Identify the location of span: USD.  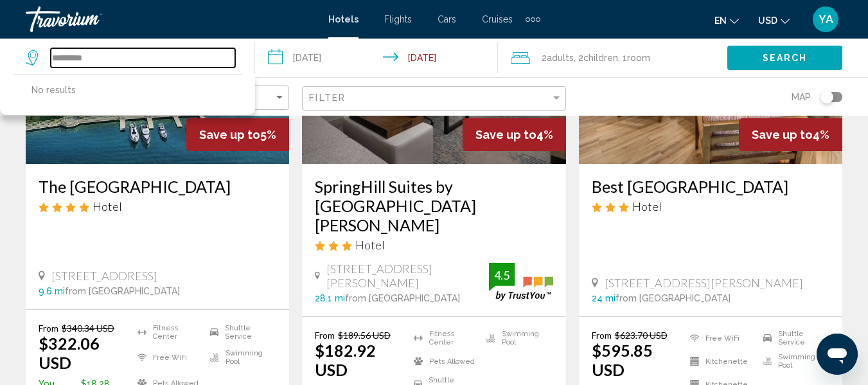
(768, 21).